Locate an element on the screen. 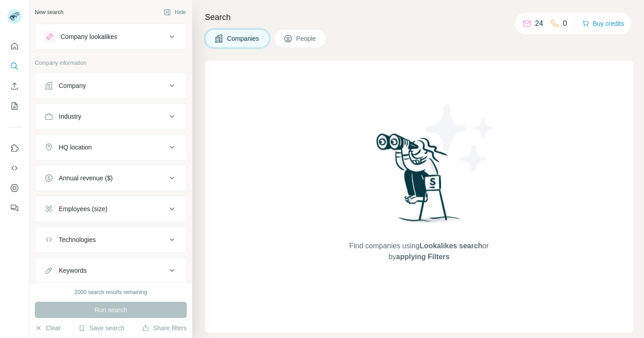 The image size is (644, 338). button: Annual revenue ($) is located at coordinates (111, 178).